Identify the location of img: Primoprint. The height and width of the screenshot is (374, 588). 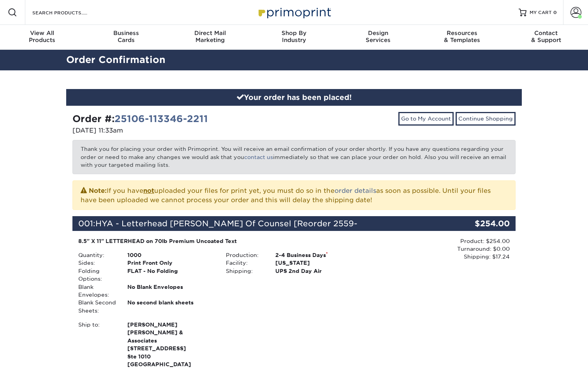
(294, 12).